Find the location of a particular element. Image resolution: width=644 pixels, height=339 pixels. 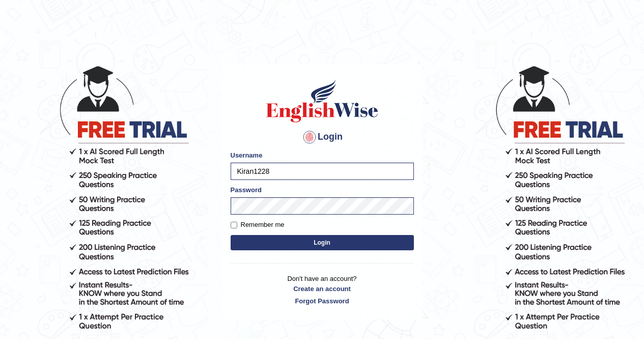

button: Login is located at coordinates (322, 243).